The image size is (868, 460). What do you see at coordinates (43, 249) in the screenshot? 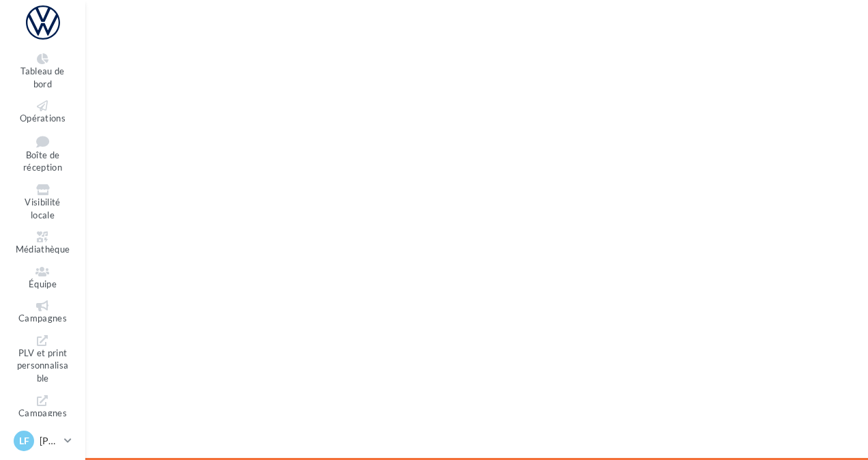
I see `span: Médiathèque` at bounding box center [43, 249].